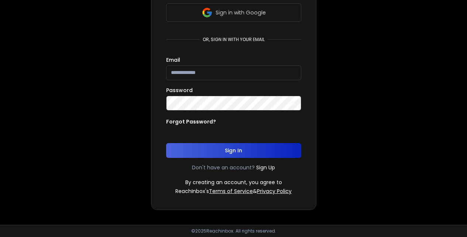  I want to click on button: Sign in with Google, so click(234, 13).